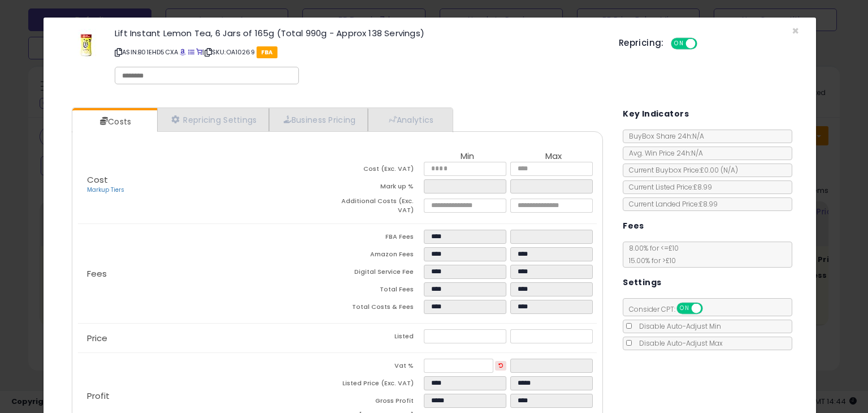 The image size is (868, 413). I want to click on span: 15.00 % for > £10, so click(649, 260).